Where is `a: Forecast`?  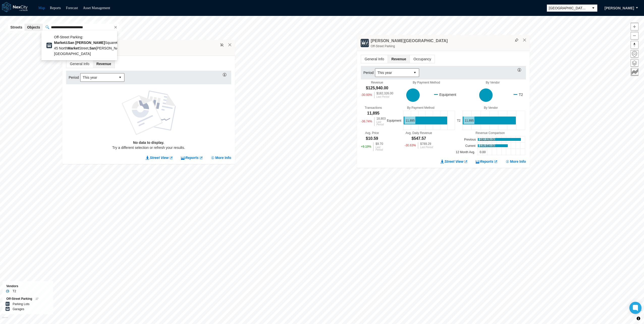 a: Forecast is located at coordinates (71, 8).